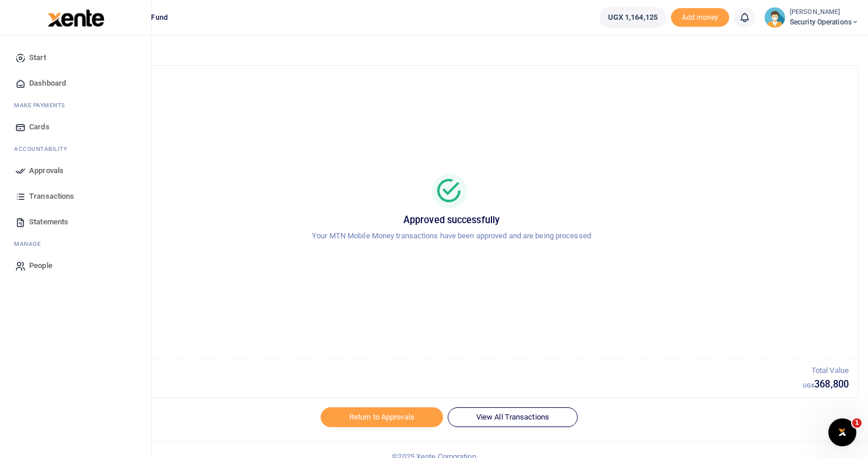  I want to click on span: ake Payments, so click(43, 105).